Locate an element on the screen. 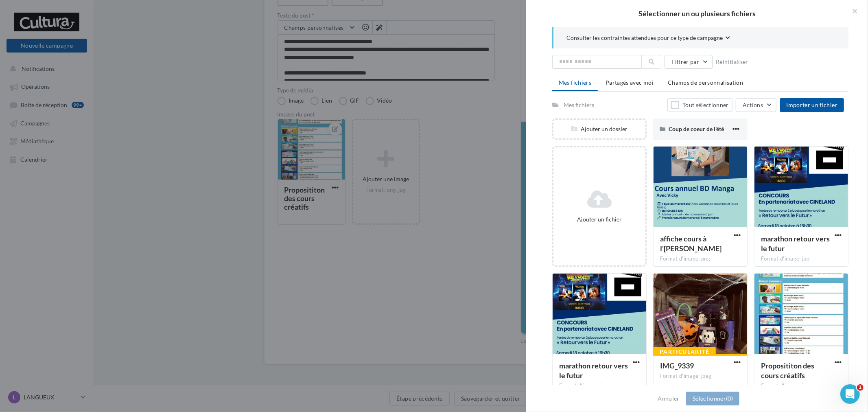 The height and width of the screenshot is (412, 868). div: Particularité is located at coordinates (685, 352).